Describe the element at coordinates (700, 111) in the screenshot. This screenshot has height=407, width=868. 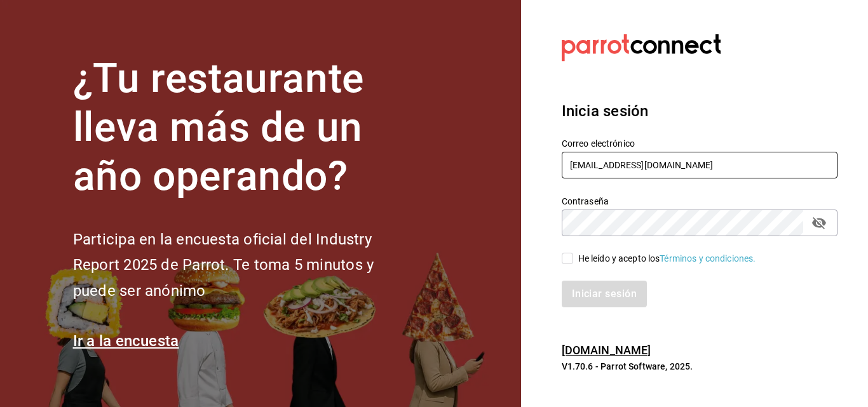
I see `h3: Inicia sesión` at that location.